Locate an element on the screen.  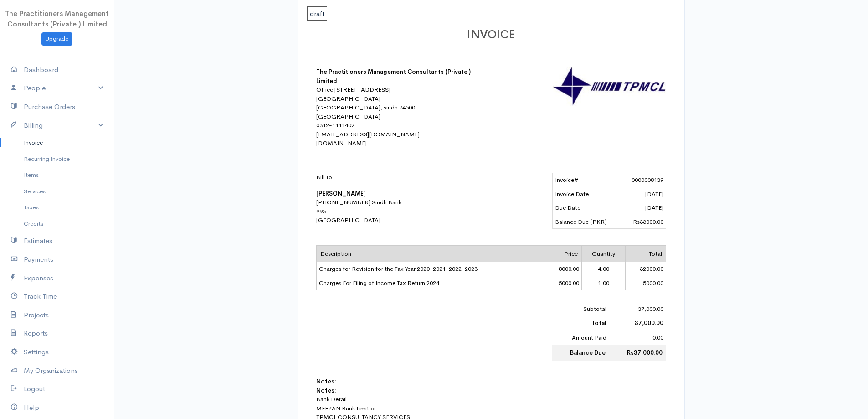
td: Invoice Date is located at coordinates (586, 194).